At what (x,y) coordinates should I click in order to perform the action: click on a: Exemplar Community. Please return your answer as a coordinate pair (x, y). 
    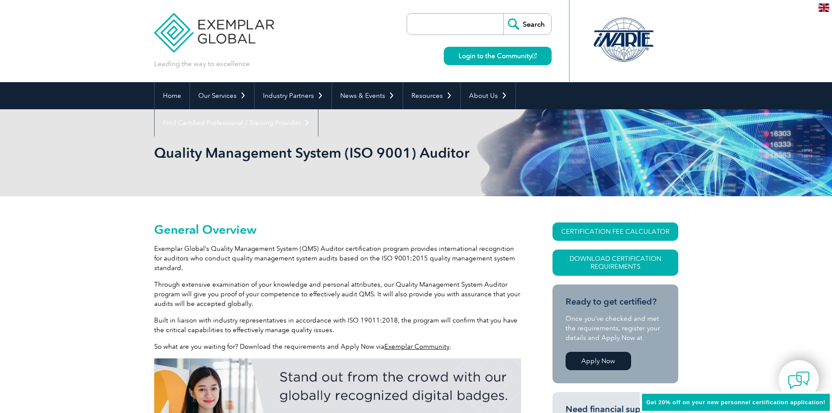
    Looking at the image, I should click on (417, 346).